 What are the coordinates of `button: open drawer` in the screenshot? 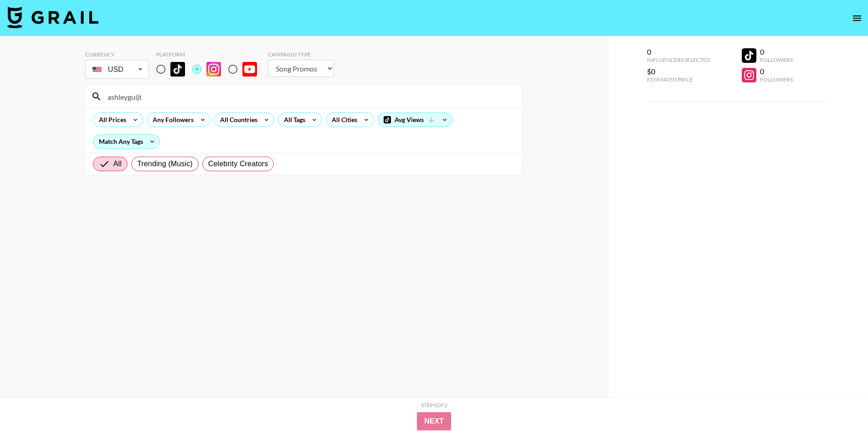 It's located at (857, 18).